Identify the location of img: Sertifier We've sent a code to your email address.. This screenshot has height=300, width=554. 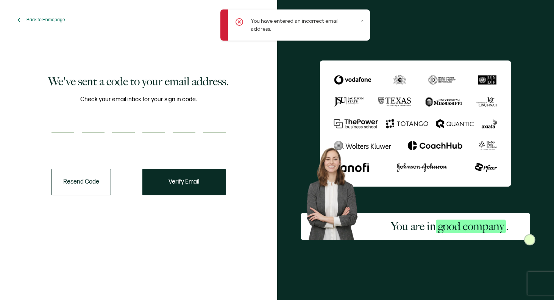
(415, 123).